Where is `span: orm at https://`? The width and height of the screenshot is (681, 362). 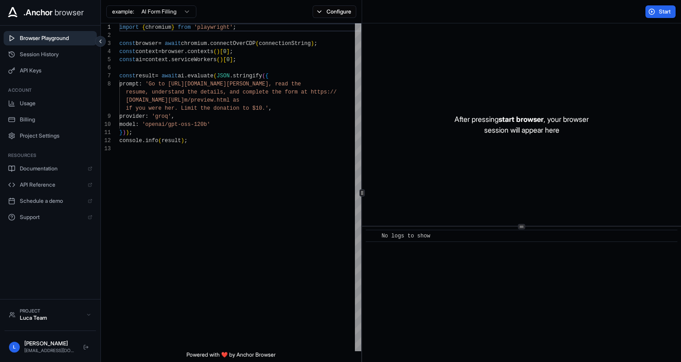 span: orm at https:// is located at coordinates (312, 92).